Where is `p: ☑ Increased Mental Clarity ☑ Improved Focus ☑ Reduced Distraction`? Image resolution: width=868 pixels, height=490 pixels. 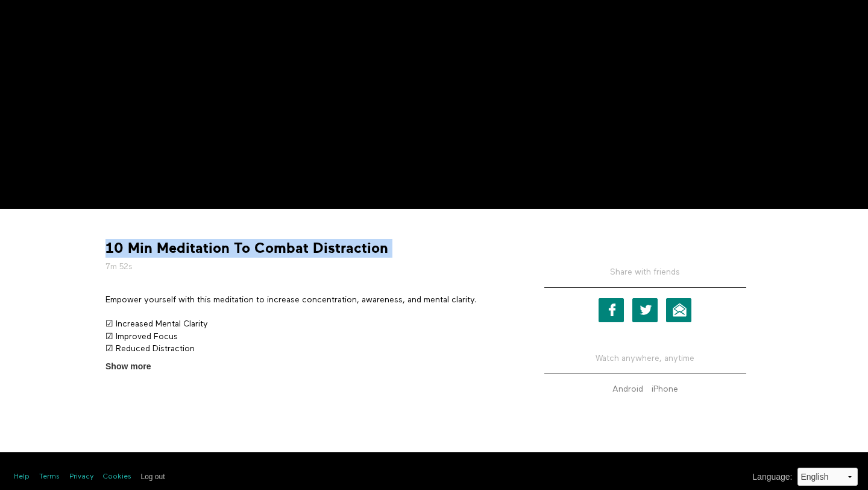 p: ☑ Increased Mental Clarity ☑ Improved Focus ☑ Reduced Distraction is located at coordinates (307, 336).